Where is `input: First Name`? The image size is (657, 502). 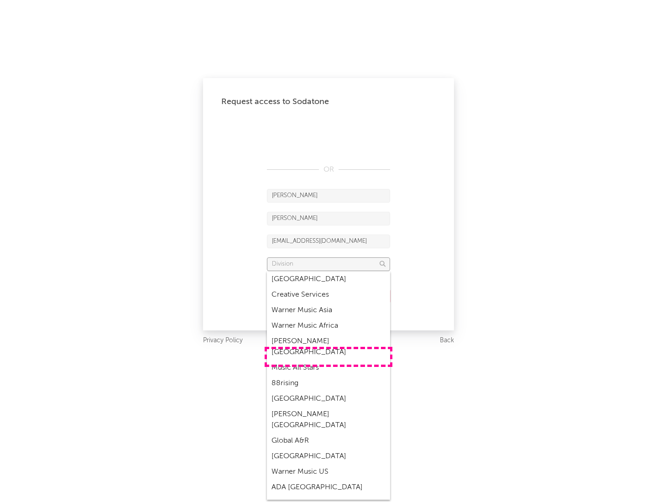
input: First Name is located at coordinates (329, 196).